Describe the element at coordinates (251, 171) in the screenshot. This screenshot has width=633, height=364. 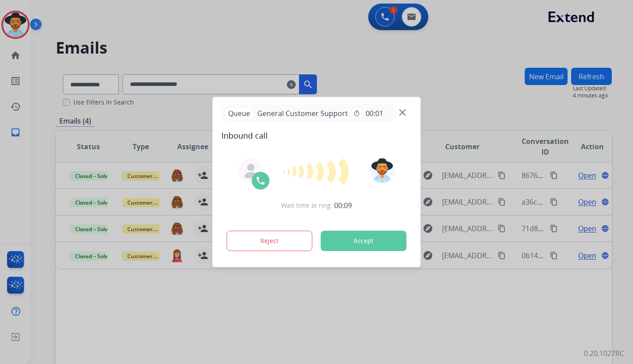
I see `img: agent-avatar` at that location.